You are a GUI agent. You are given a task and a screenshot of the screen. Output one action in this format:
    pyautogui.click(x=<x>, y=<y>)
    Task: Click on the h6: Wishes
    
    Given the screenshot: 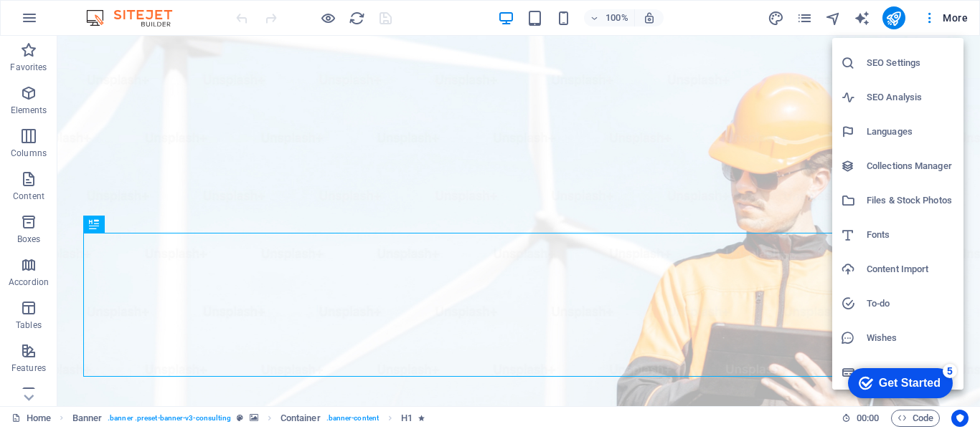 What is the action you would take?
    pyautogui.click(x=910, y=338)
    